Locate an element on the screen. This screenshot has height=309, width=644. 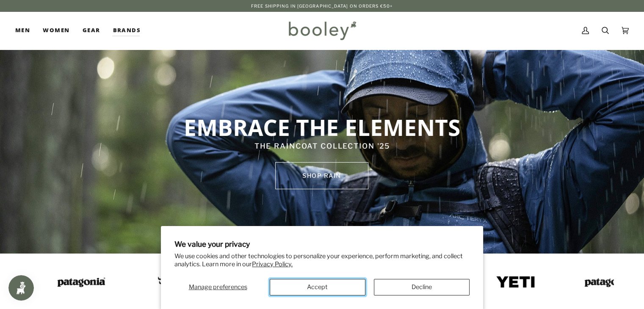
h2: We value your privacy is located at coordinates (322, 244).